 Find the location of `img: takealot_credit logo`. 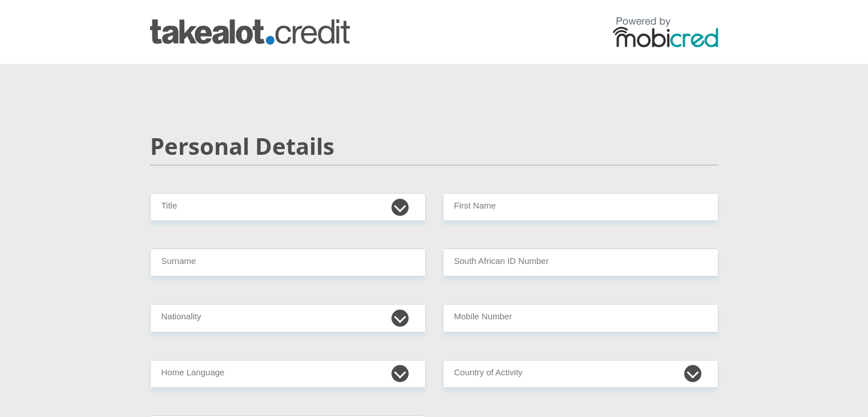

img: takealot_credit logo is located at coordinates (250, 32).